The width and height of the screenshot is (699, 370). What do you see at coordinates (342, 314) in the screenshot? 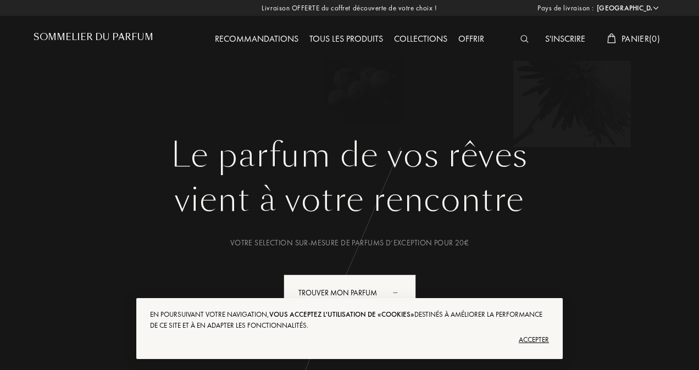
I see `span: vous acceptez l'utilisation de «cookies»` at bounding box center [342, 314].